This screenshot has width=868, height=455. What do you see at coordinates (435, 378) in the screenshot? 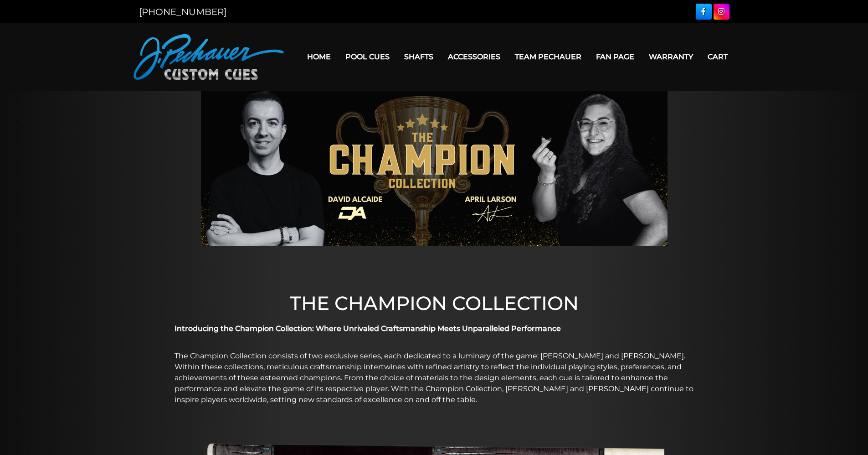
I see `p: The Champion Collection consists of two exclusive series, each dedicated to a luminary of the gam...` at bounding box center [435, 378].